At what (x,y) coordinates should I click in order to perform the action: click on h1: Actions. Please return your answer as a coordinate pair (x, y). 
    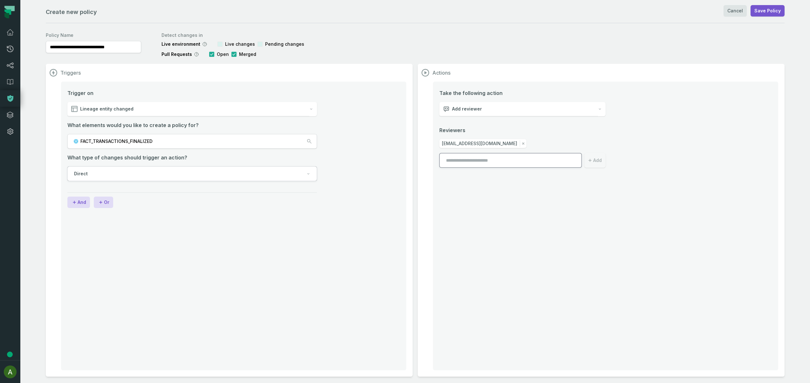
    Looking at the image, I should click on (441, 73).